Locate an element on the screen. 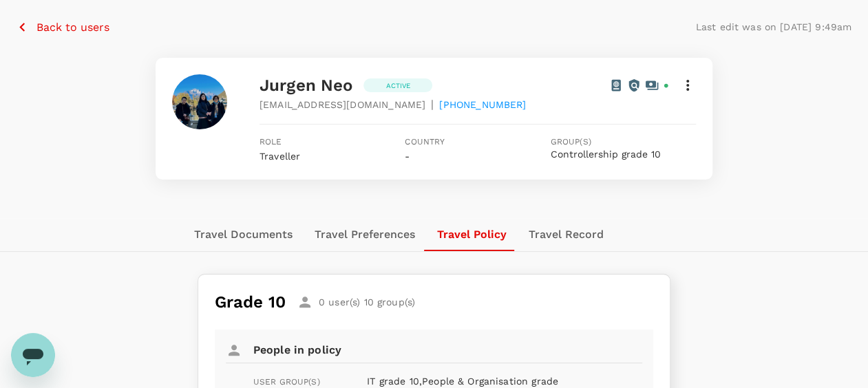  button: Travel Preferences is located at coordinates (364, 234).